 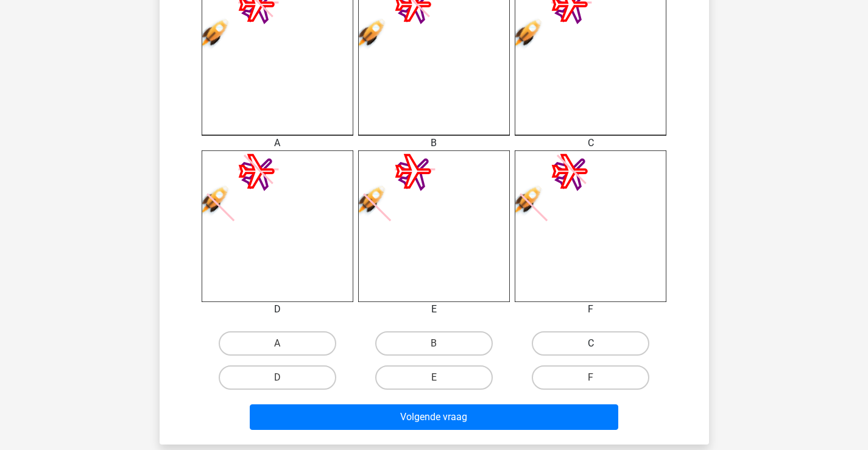 What do you see at coordinates (277, 143) in the screenshot?
I see `div: A` at bounding box center [277, 143].